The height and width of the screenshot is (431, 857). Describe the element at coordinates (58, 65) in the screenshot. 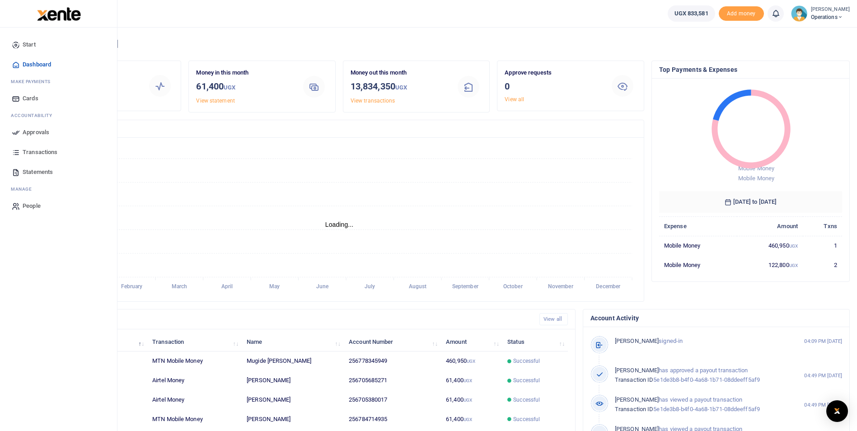

I see `a: Dashboard` at that location.